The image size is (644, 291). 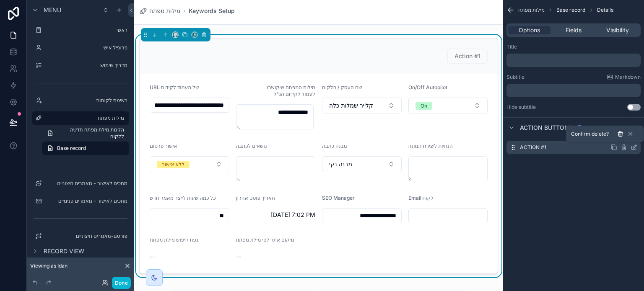 What do you see at coordinates (431, 146) in the screenshot?
I see `span: הנחיות ליצירת תמונה` at bounding box center [431, 146].